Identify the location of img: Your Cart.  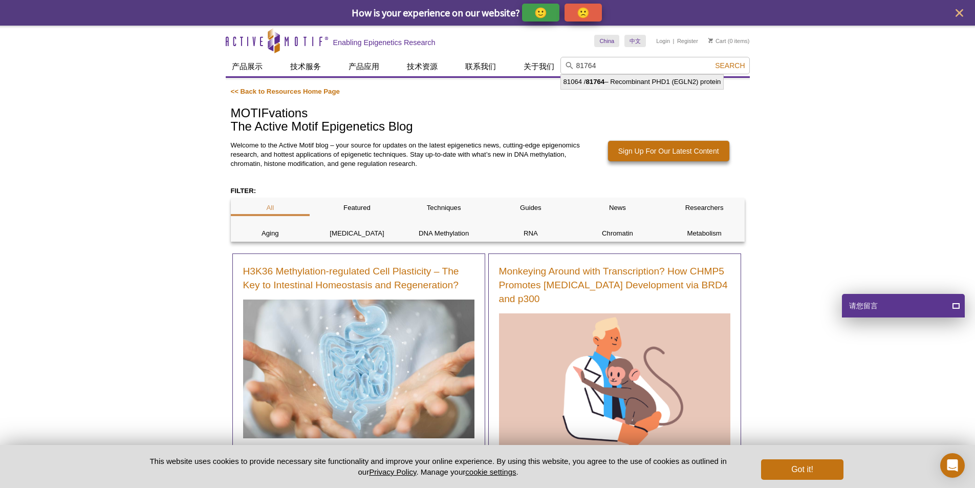
(711, 40).